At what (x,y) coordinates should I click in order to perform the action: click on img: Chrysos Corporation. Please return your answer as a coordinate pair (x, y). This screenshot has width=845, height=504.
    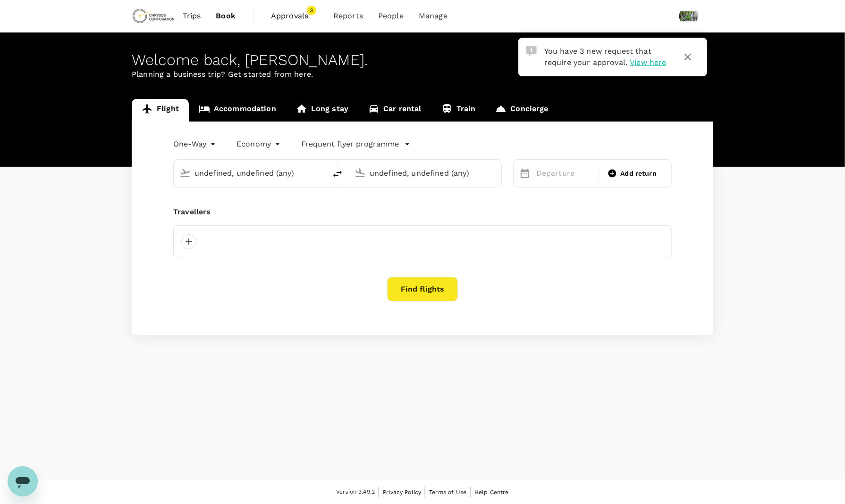
    Looking at the image, I should click on (153, 16).